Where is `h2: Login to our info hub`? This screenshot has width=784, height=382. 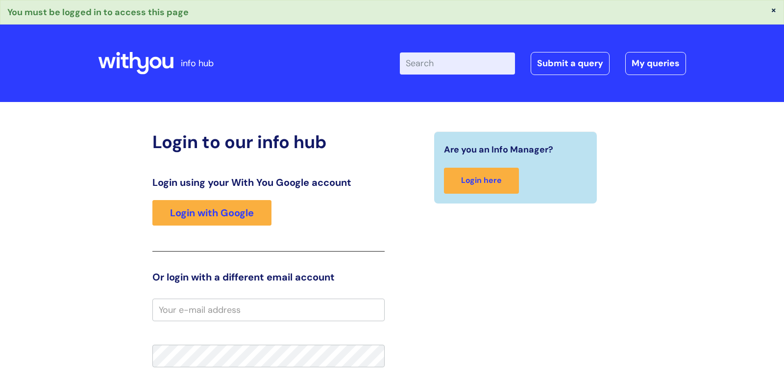 h2: Login to our info hub is located at coordinates (269, 142).